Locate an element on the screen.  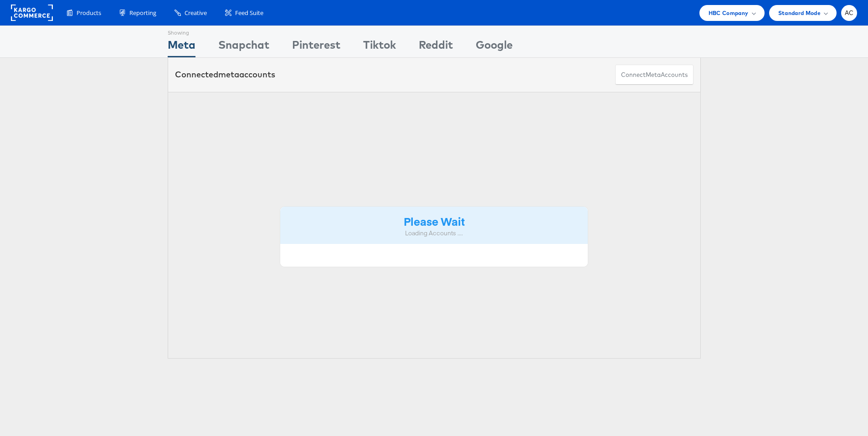
strong: Please Wait is located at coordinates (434, 221).